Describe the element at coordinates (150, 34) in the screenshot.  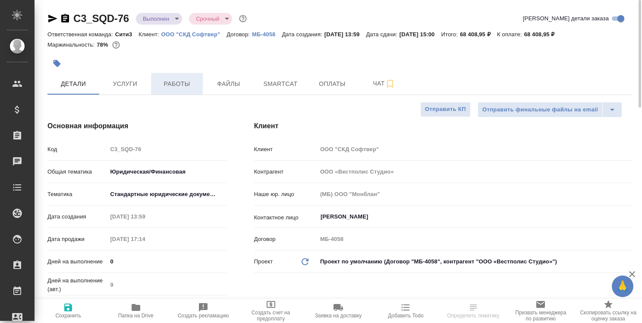
I see `p: Клиент:` at that location.